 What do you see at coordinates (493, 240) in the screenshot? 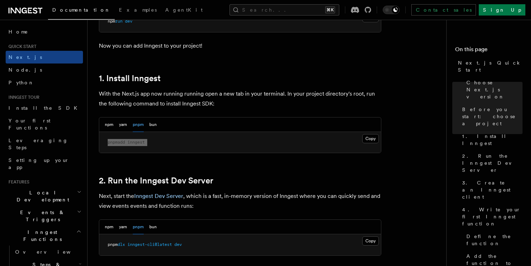
I see `a: Define the function` at bounding box center [493, 240].